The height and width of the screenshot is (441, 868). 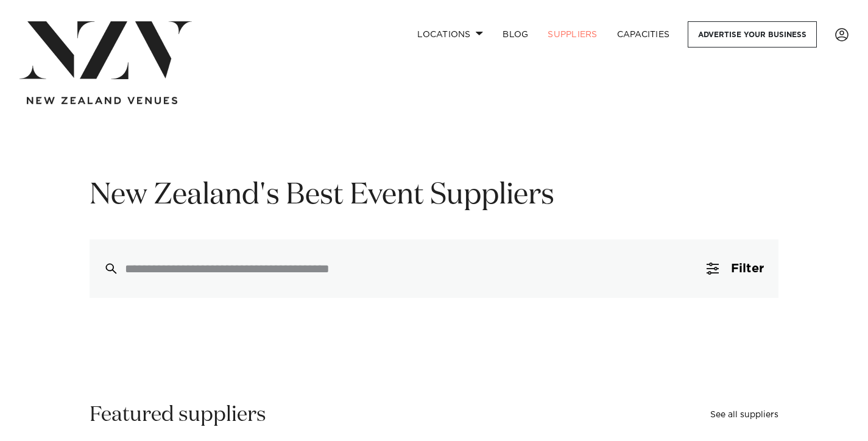 What do you see at coordinates (572, 34) in the screenshot?
I see `a: SUPPLIERS` at bounding box center [572, 34].